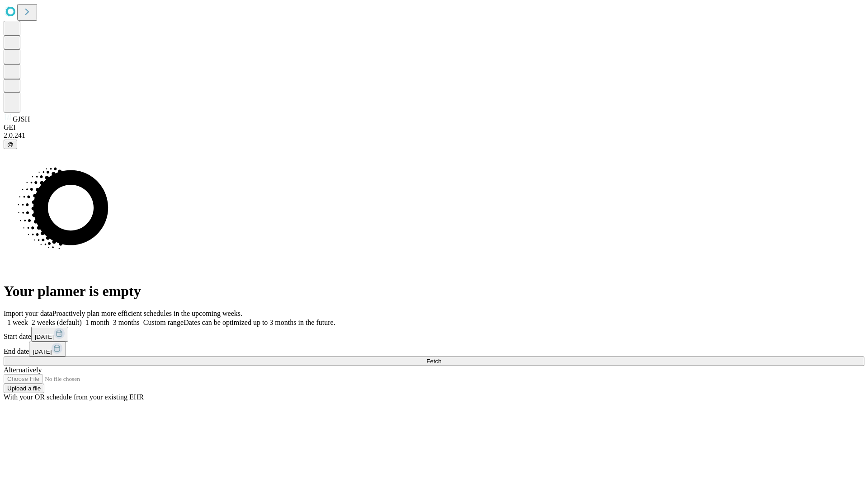 The height and width of the screenshot is (488, 868). What do you see at coordinates (259, 323) in the screenshot?
I see `span: Dates can be optimized up to 3 months in the future.` at bounding box center [259, 323].